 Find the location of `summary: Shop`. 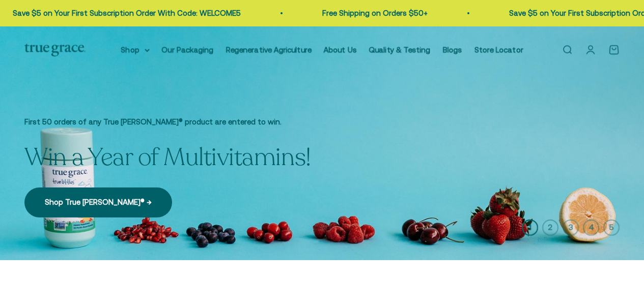

summary: Shop is located at coordinates (136, 50).